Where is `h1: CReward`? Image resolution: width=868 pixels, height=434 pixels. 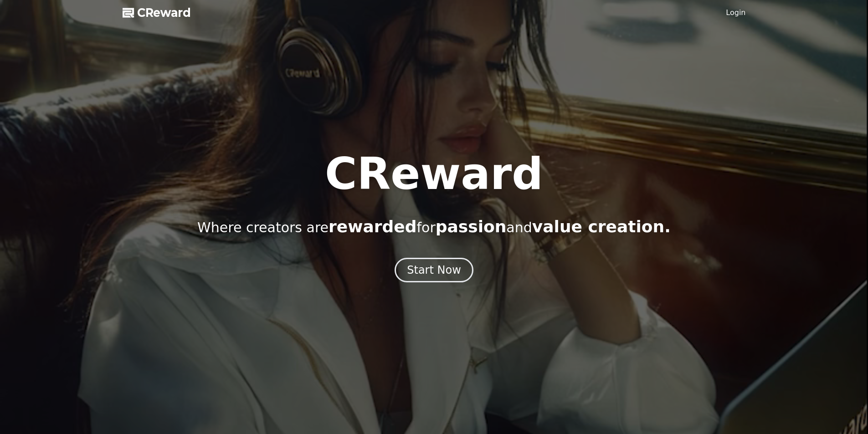
h1: CReward is located at coordinates (433, 174).